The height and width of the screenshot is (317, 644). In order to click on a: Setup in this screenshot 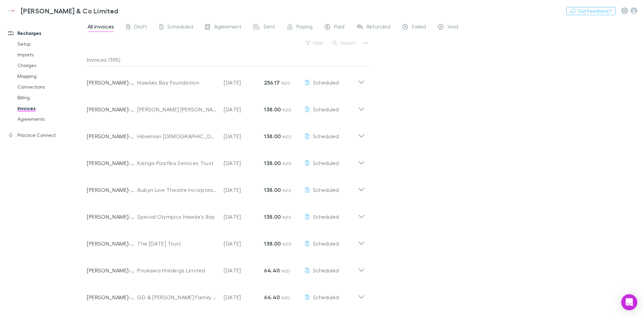, I will do `click(51, 44)`.